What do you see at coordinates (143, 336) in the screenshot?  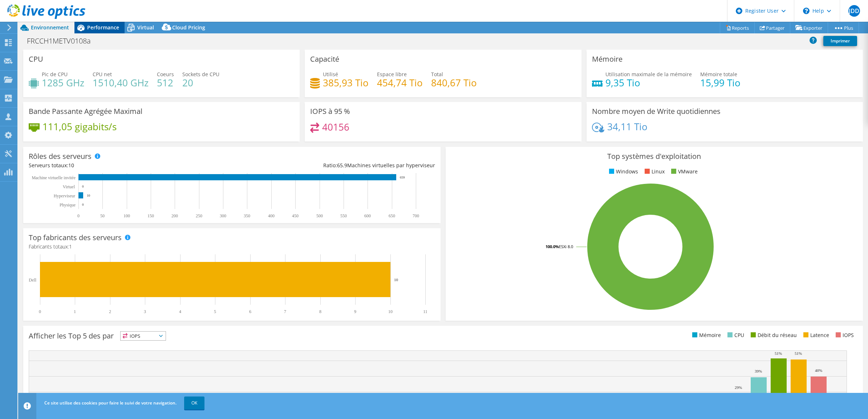 I see `span: IOPS` at bounding box center [143, 336].